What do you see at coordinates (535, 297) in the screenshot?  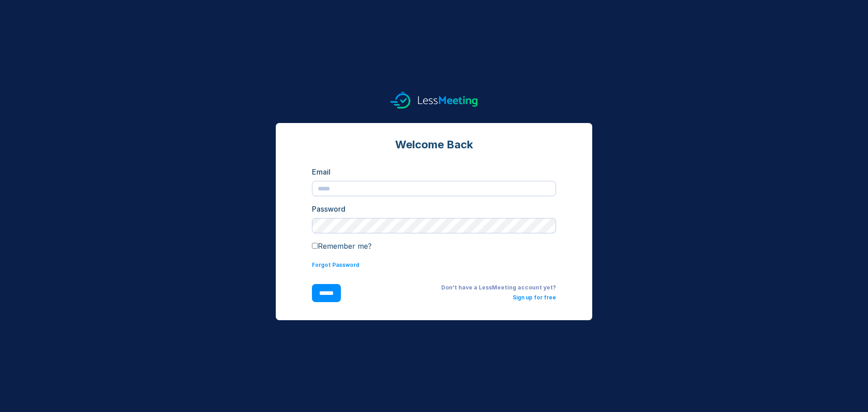 I see `a: Sign up for free` at bounding box center [535, 297].